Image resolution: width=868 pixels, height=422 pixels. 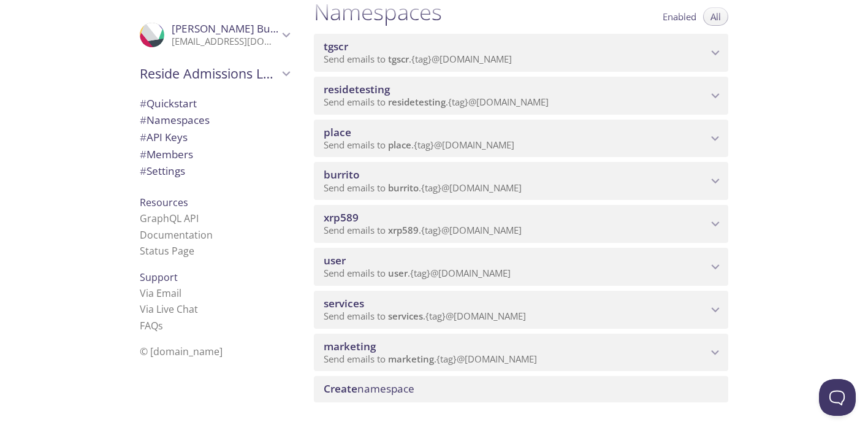 What do you see at coordinates (159, 277) in the screenshot?
I see `span: Support` at bounding box center [159, 277].